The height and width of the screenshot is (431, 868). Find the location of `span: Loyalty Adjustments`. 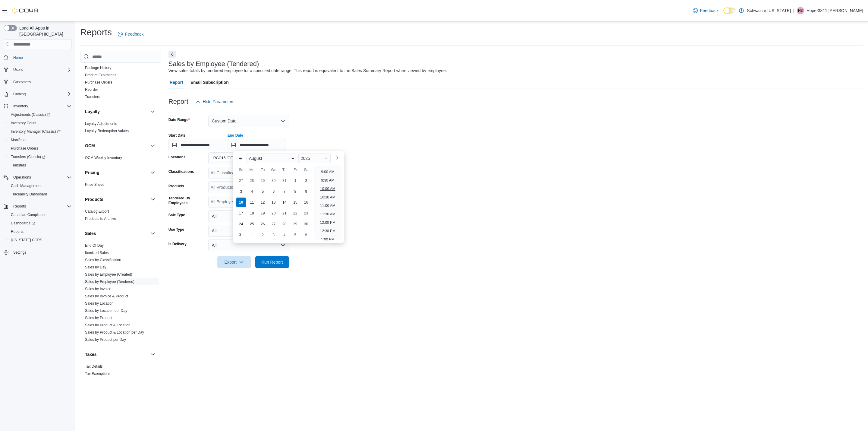

span: Loyalty Adjustments is located at coordinates (101, 124).